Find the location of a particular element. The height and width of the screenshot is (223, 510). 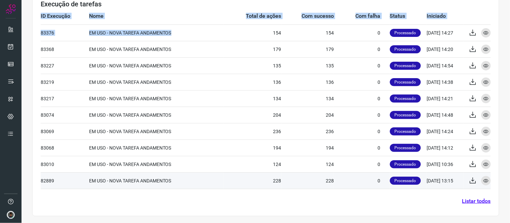

img: Logo is located at coordinates (11, 9).